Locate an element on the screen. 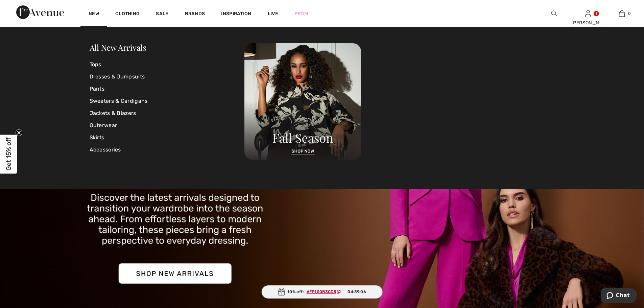 This screenshot has width=644, height=308. a: Outerwear is located at coordinates (167, 125).